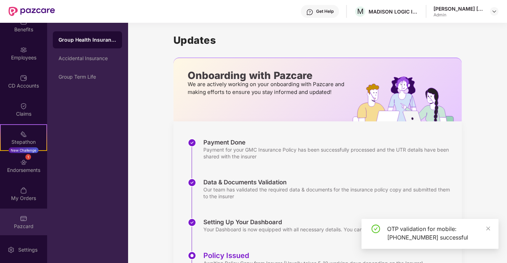 The width and height of the screenshot is (507, 263). I want to click on div: Payment Done, so click(329, 143).